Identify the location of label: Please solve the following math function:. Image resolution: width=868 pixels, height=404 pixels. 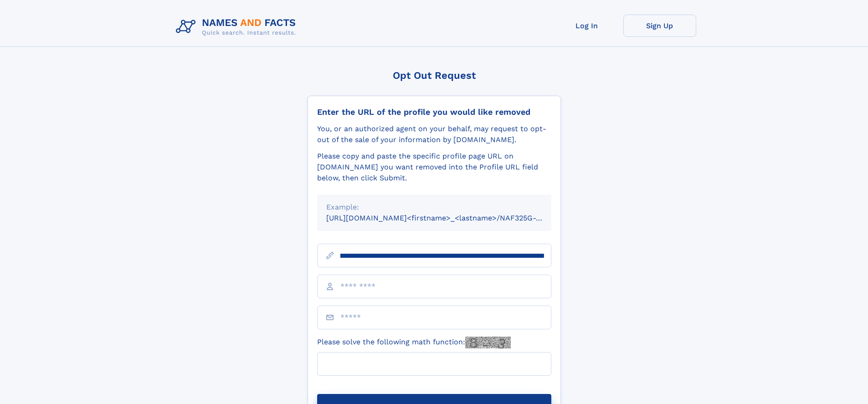
(414, 342).